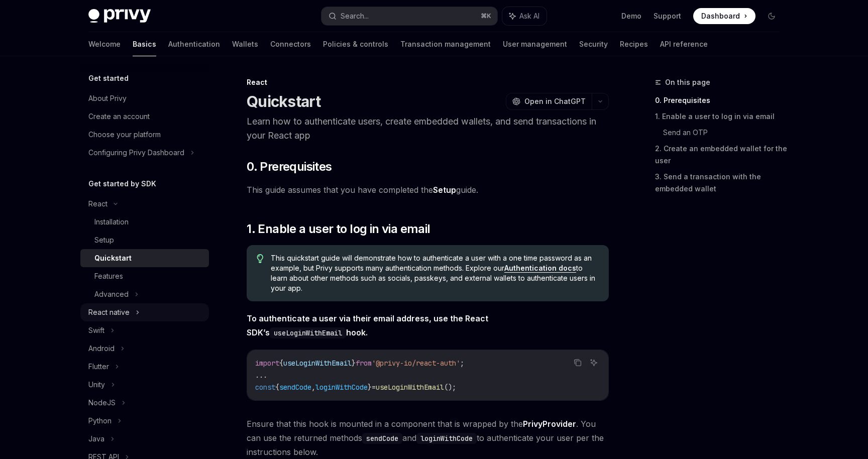 The height and width of the screenshot is (459, 868). I want to click on div: Configuring Privy Dashboard, so click(136, 152).